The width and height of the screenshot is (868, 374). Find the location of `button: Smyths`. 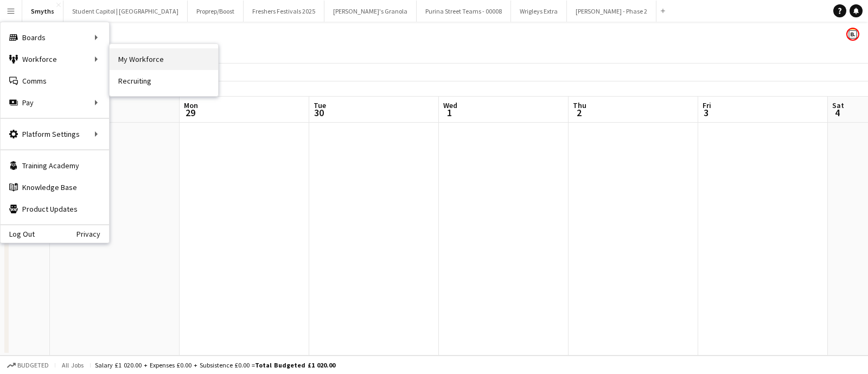

button: Smyths is located at coordinates (43, 11).